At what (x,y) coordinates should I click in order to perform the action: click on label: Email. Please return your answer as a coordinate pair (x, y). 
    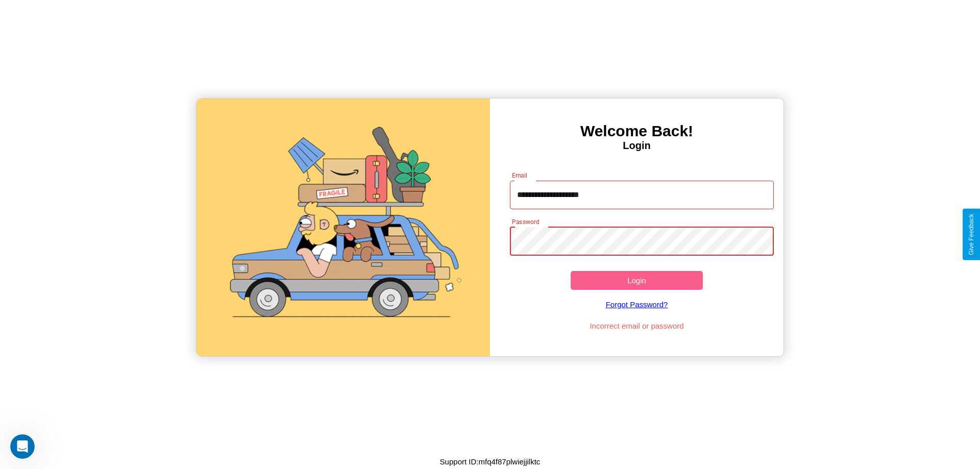
    Looking at the image, I should click on (520, 175).